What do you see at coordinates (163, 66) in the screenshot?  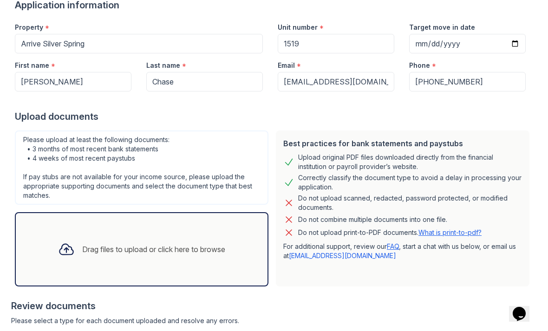 I see `label: Last name` at bounding box center [163, 66].